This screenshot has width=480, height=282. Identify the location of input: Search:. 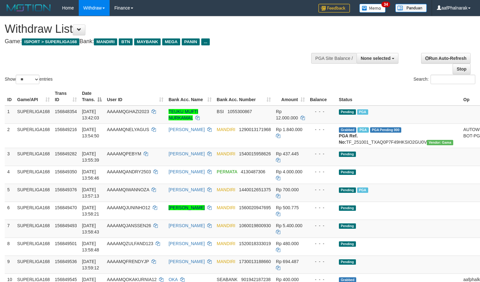
(453, 79).